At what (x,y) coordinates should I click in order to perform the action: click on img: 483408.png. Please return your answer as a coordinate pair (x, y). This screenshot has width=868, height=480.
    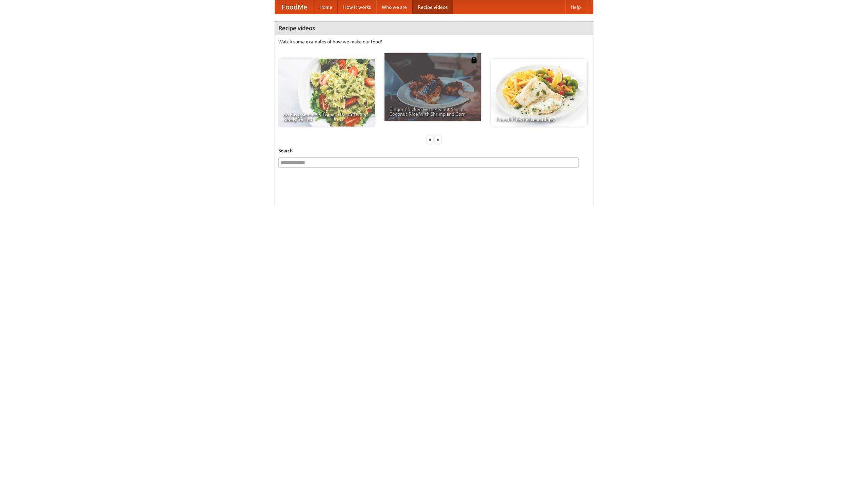
    Looking at the image, I should click on (474, 60).